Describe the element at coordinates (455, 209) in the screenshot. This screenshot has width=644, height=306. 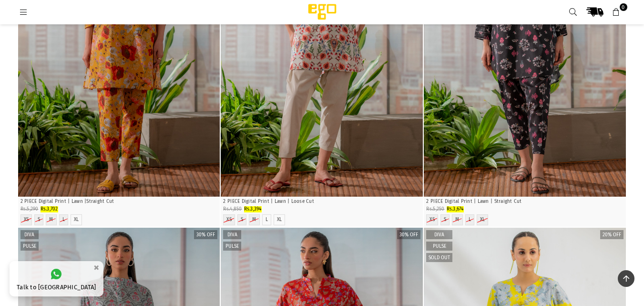
I see `span: Rs.3,674` at that location.